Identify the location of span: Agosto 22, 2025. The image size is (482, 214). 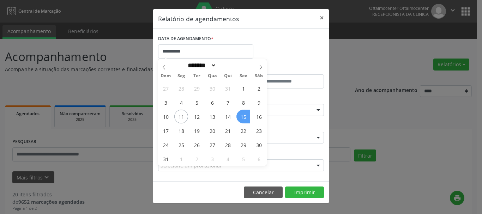
(243, 130).